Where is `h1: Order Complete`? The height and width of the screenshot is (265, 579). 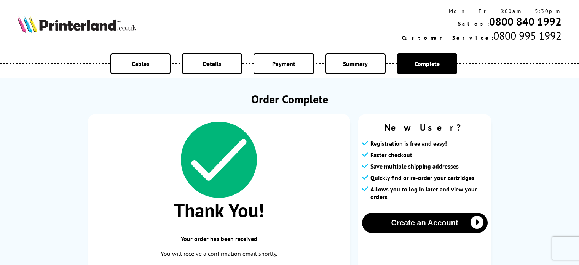 h1: Order Complete is located at coordinates (290, 99).